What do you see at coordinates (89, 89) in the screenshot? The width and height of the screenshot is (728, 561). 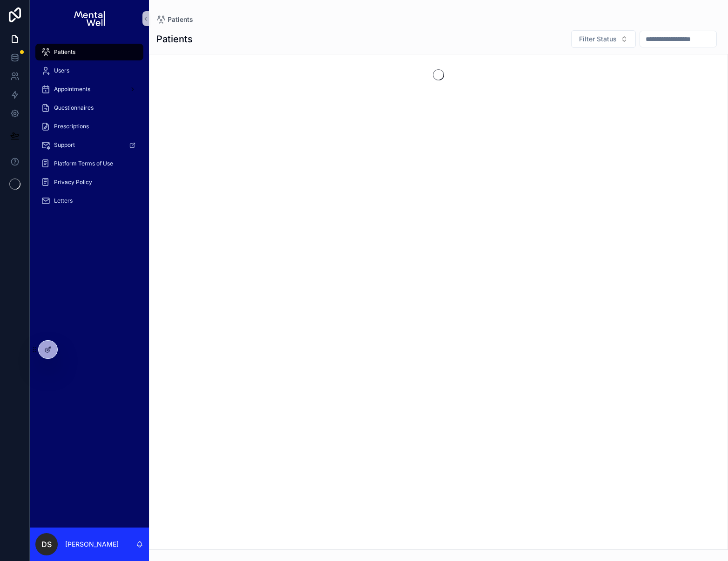 I see `a: Appointments` at bounding box center [89, 89].